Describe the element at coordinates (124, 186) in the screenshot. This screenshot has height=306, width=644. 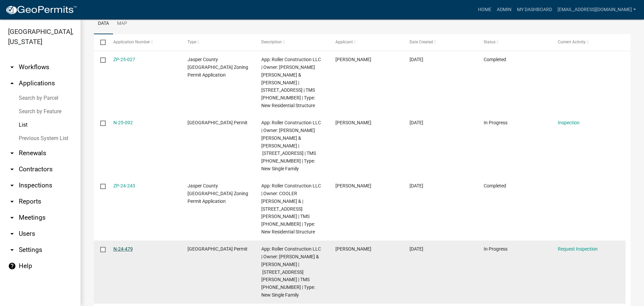
I see `a: ZP-24-243` at that location.